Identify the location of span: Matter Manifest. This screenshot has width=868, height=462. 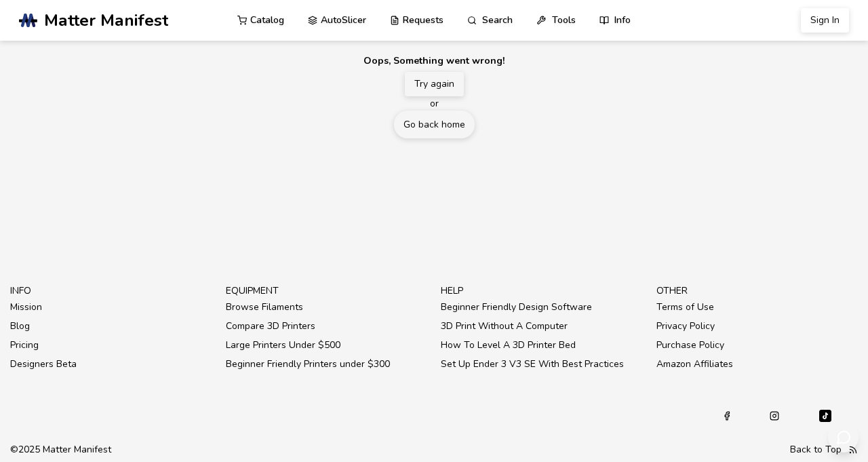
(105, 20).